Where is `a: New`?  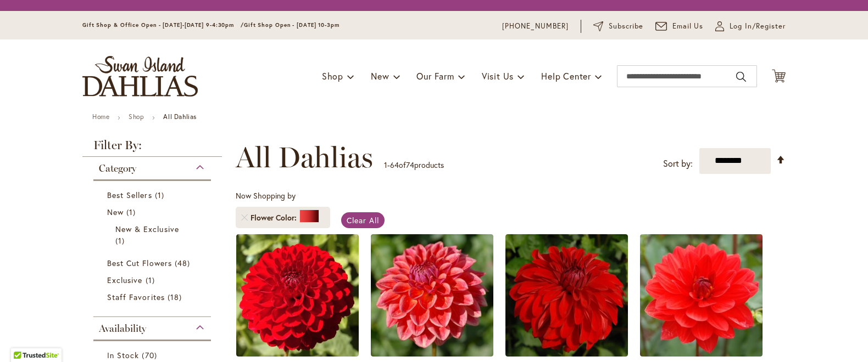 a: New is located at coordinates (154, 211).